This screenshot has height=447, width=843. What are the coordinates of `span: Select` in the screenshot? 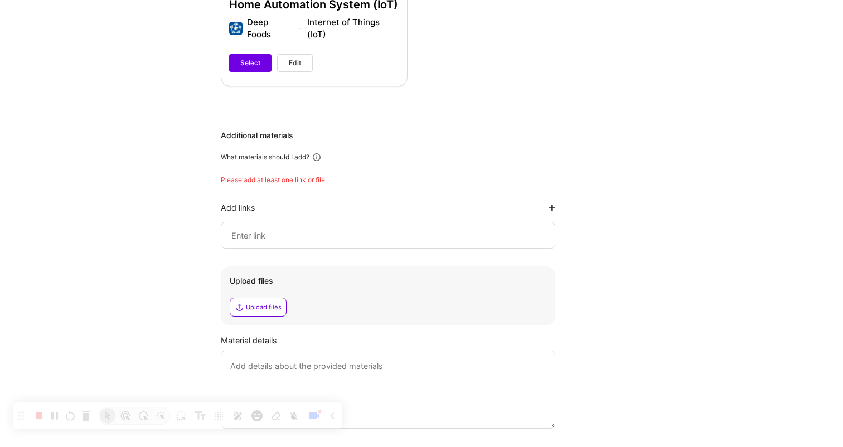 It's located at (250, 63).